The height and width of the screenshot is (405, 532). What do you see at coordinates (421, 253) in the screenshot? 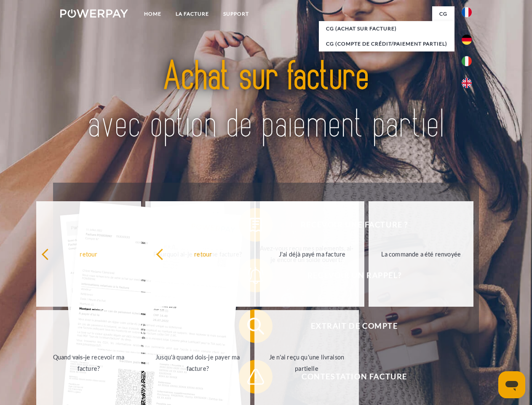
I see `div: La commande a été renvoyée` at bounding box center [421, 253].